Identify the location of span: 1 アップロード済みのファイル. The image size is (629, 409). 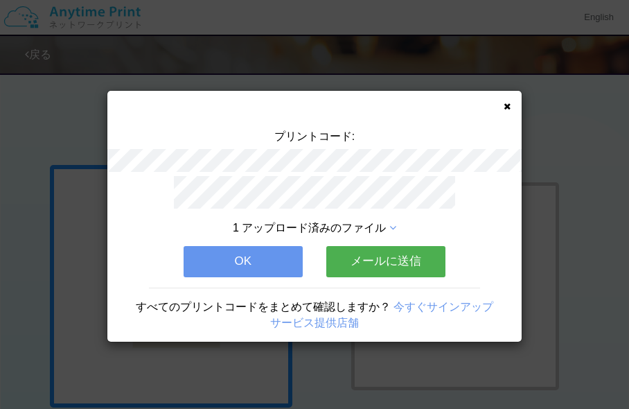
(309, 227).